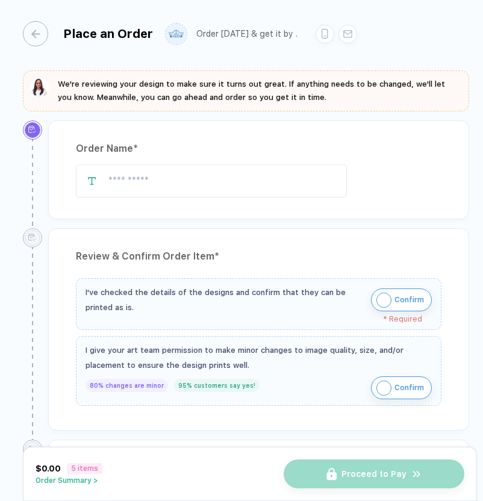 The height and width of the screenshot is (501, 483). Describe the element at coordinates (108, 34) in the screenshot. I see `div: Place an Order` at that location.